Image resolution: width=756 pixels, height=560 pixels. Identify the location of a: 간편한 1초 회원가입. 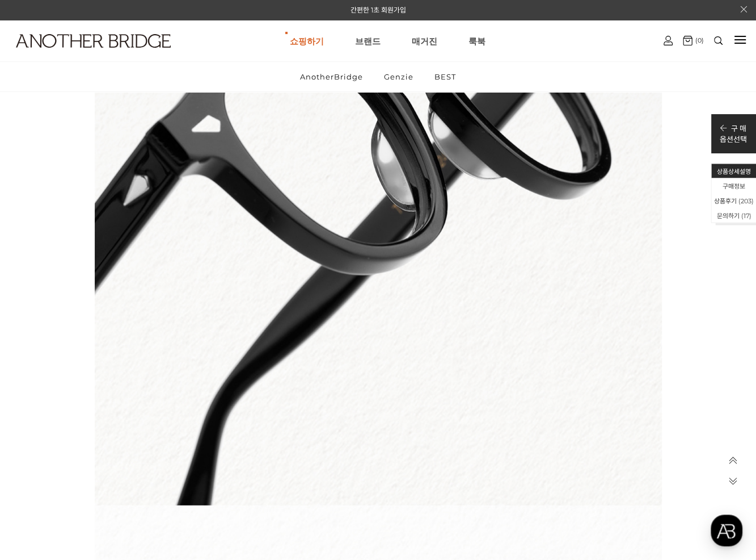
(379, 10).